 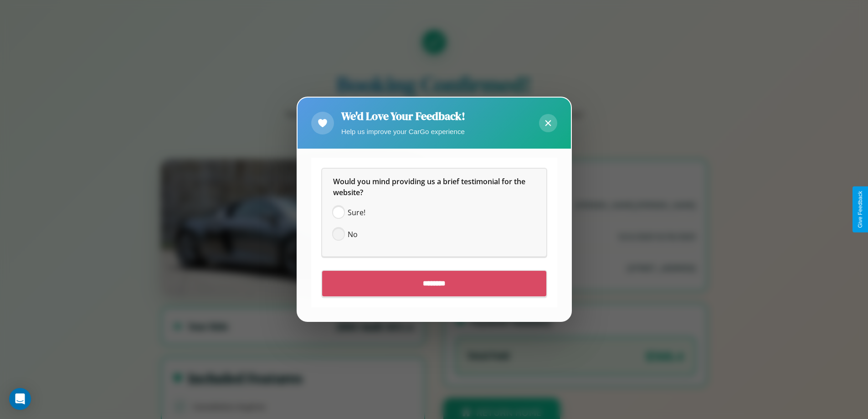 What do you see at coordinates (20, 399) in the screenshot?
I see `div: Open Intercom Messenger` at bounding box center [20, 399].